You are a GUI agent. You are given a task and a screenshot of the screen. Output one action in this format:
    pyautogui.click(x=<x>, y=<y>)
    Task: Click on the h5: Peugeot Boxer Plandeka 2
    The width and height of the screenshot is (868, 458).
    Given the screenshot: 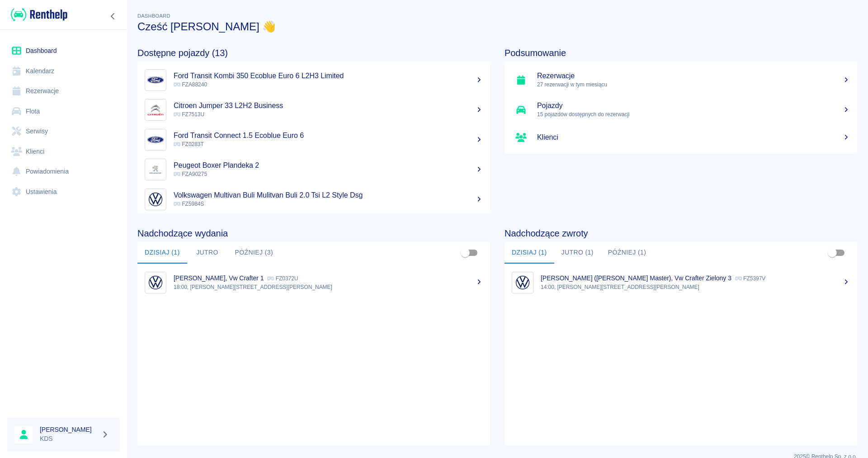 What is the action you would take?
    pyautogui.click(x=328, y=165)
    